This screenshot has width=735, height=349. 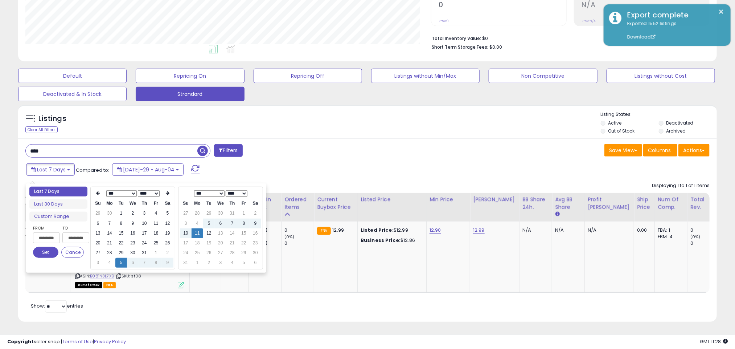 I want to click on a: Privacy Policy, so click(x=110, y=341).